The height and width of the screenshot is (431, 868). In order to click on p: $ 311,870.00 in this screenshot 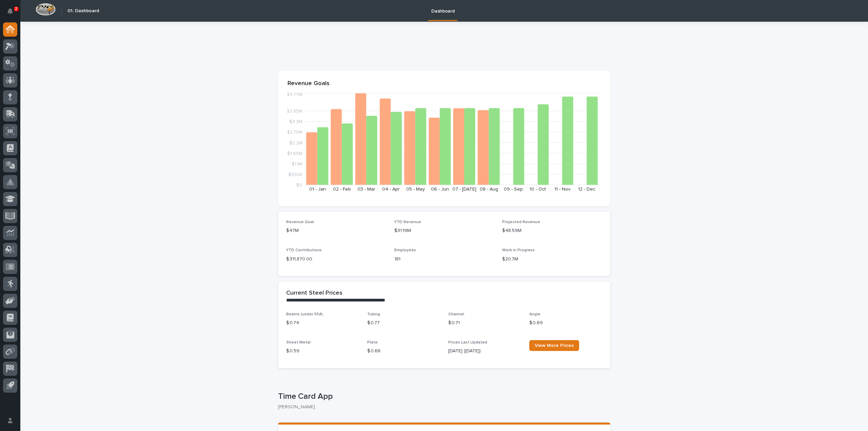, I will do `click(336, 259)`.